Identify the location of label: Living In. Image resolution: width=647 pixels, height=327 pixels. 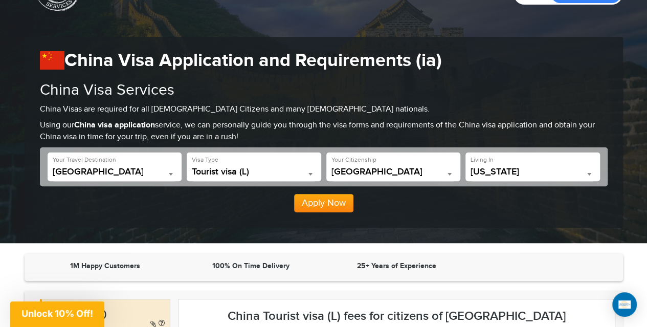
(482, 160).